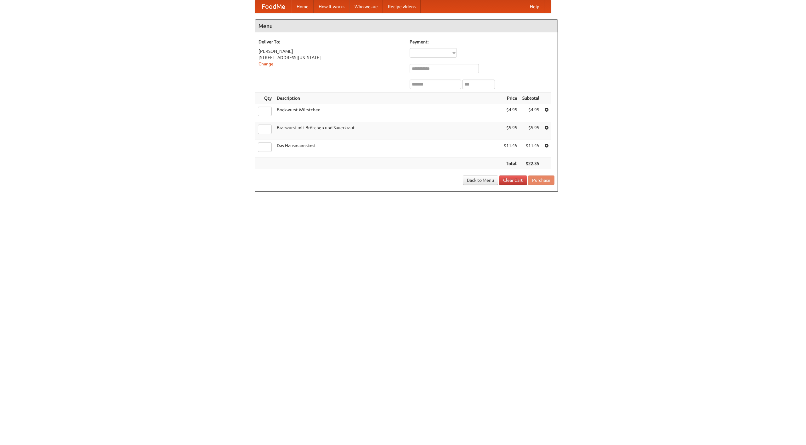 Image resolution: width=806 pixels, height=445 pixels. Describe the element at coordinates (387, 98) in the screenshot. I see `th: Description` at that location.